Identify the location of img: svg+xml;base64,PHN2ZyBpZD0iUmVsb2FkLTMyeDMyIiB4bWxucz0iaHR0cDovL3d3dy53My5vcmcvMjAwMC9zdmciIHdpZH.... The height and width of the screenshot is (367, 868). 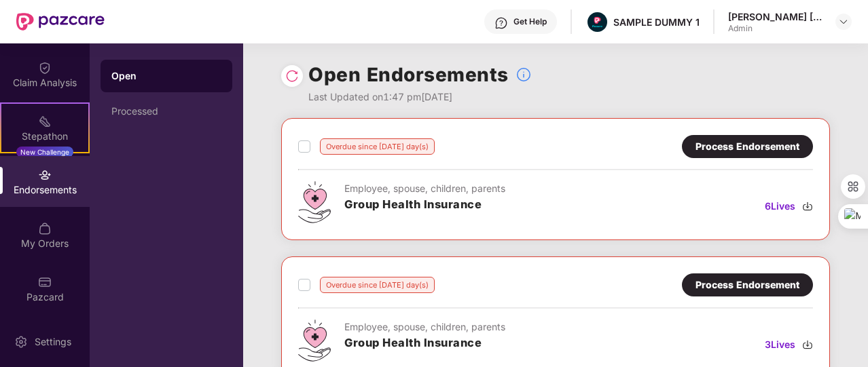
(292, 76).